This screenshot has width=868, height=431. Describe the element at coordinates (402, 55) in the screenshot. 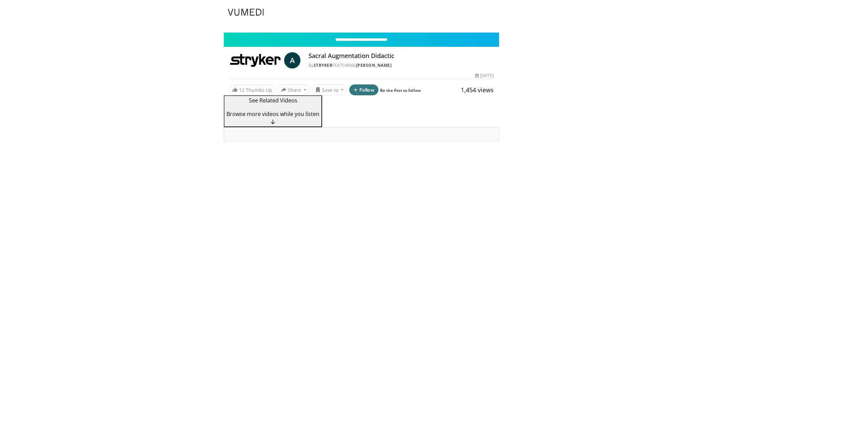

I see `h4: Sacral Augmentation Didactic` at that location.